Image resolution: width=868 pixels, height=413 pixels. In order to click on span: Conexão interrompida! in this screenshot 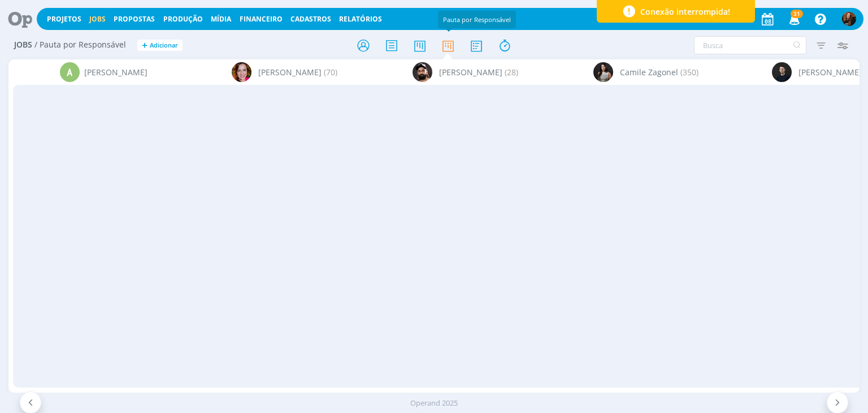, I will do `click(685, 11)`.